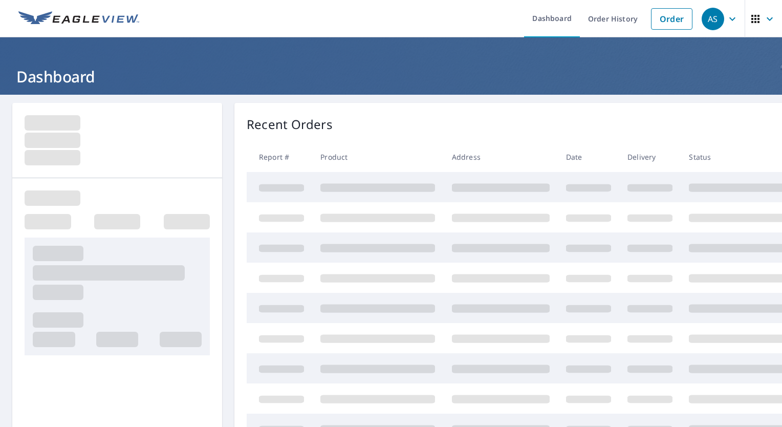 The image size is (782, 427). I want to click on th: Date, so click(588, 157).